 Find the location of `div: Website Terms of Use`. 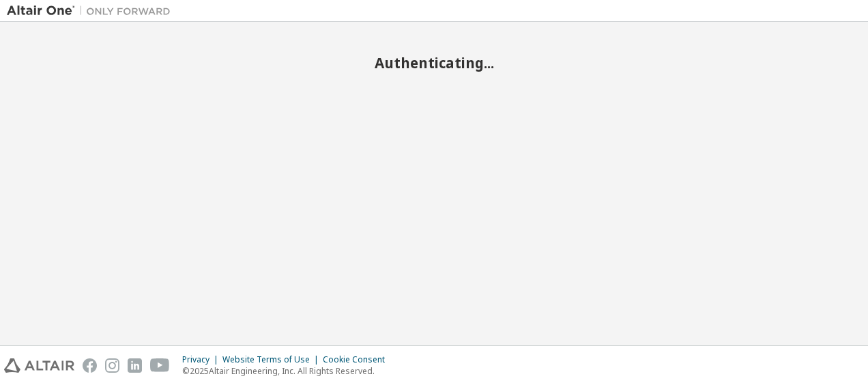

div: Website Terms of Use is located at coordinates (272, 359).